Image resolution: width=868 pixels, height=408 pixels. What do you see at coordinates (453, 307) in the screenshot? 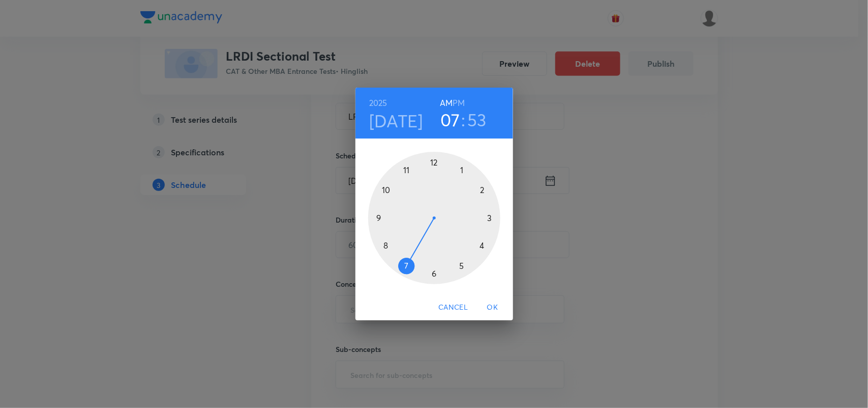
I see `span: Cancel` at bounding box center [453, 307].